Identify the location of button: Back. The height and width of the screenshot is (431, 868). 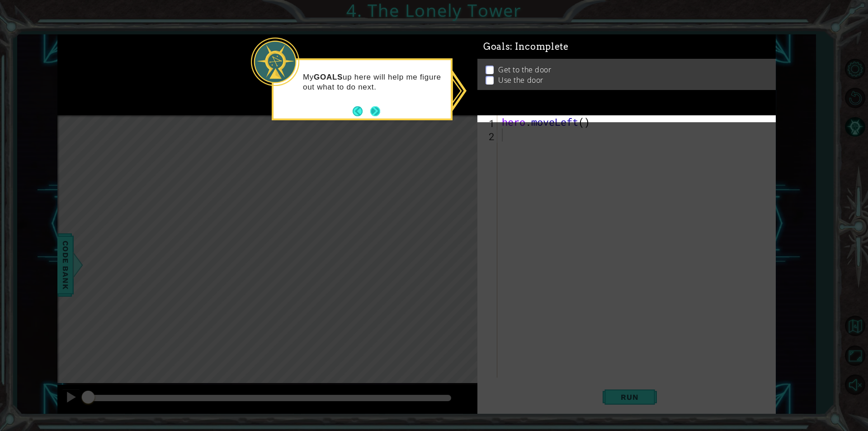
(361, 111).